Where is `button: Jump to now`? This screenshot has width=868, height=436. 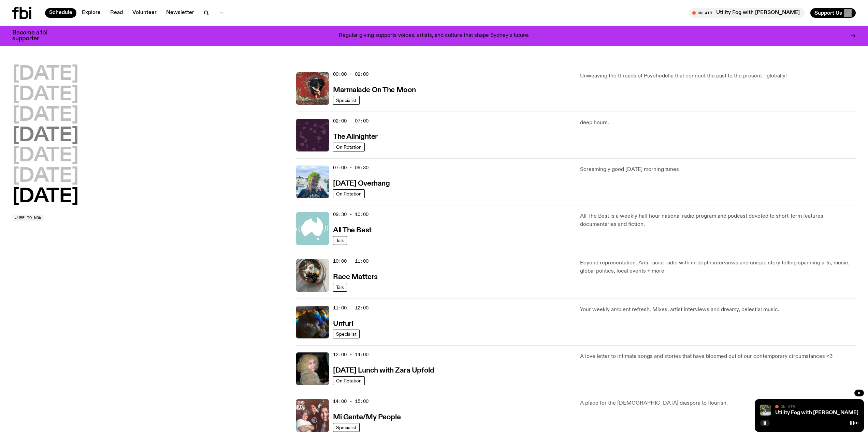
button: Jump to now is located at coordinates (28, 218).